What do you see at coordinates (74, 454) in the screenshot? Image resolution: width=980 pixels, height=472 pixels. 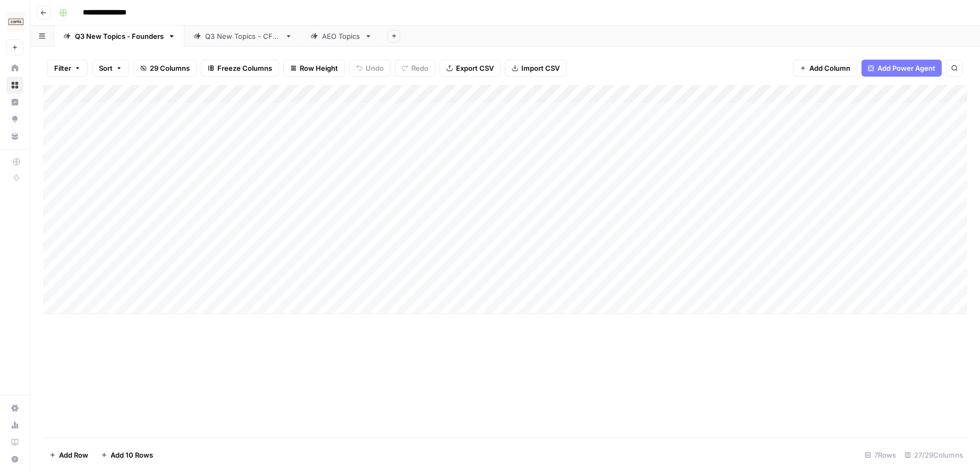 I see `span: Add Row` at bounding box center [74, 454].